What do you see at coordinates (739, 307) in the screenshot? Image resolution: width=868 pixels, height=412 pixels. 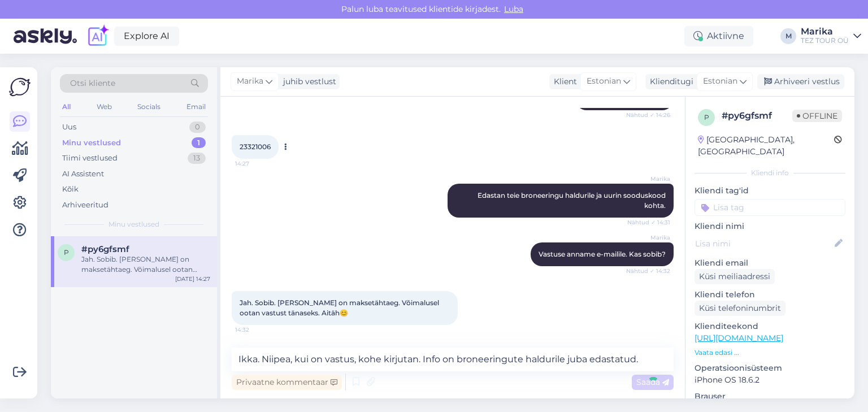 I see `div: Küsi telefoninumbrit` at bounding box center [739, 307].